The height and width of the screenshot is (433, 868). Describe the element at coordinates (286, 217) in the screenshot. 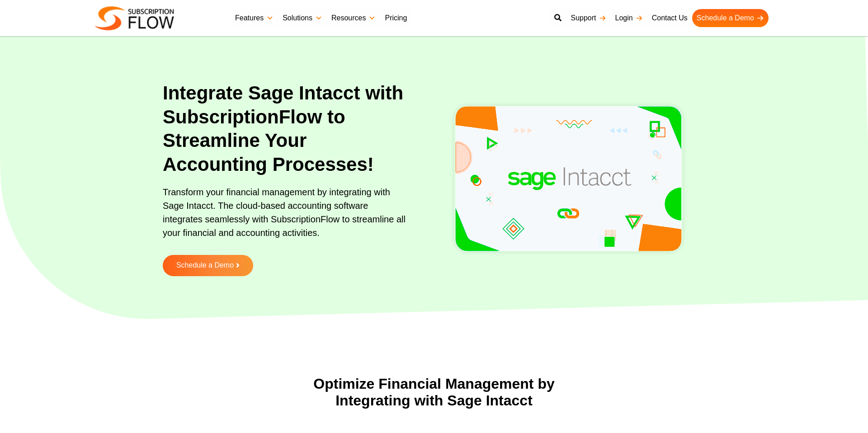

I see `p: Transform your financial management by integrating with Sage Intacct. The cloud-based accounting ...` at that location.